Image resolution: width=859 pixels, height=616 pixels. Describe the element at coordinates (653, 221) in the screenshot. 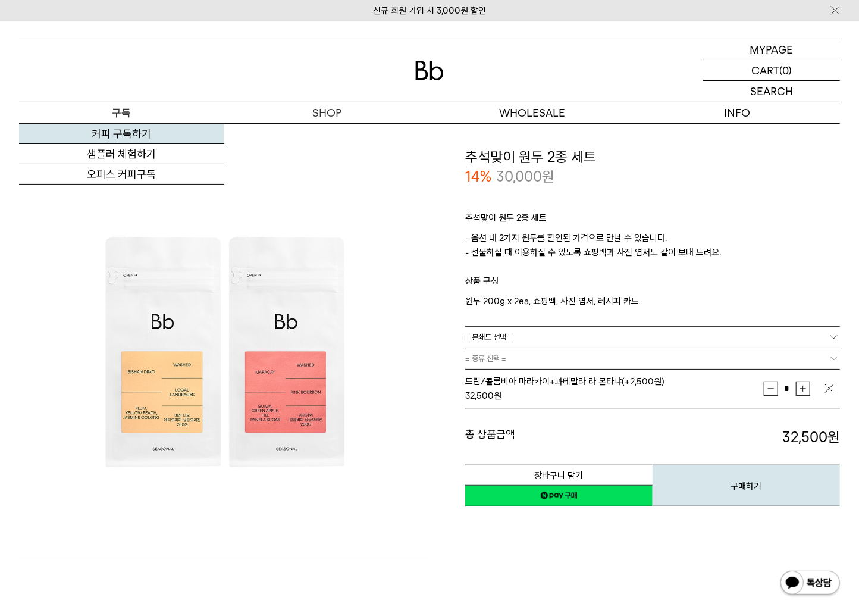

I see `p: 추석맞이 원두 2종 세트` at that location.